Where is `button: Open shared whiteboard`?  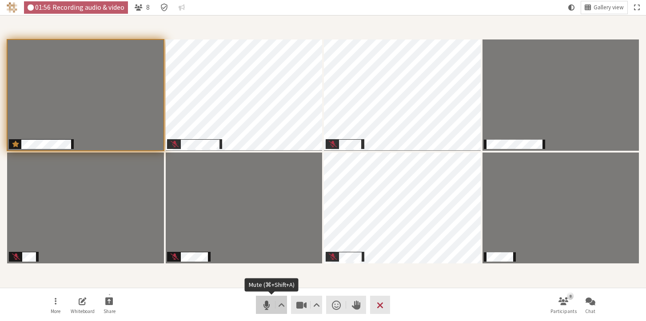
button: Open shared whiteboard is located at coordinates (83, 305).